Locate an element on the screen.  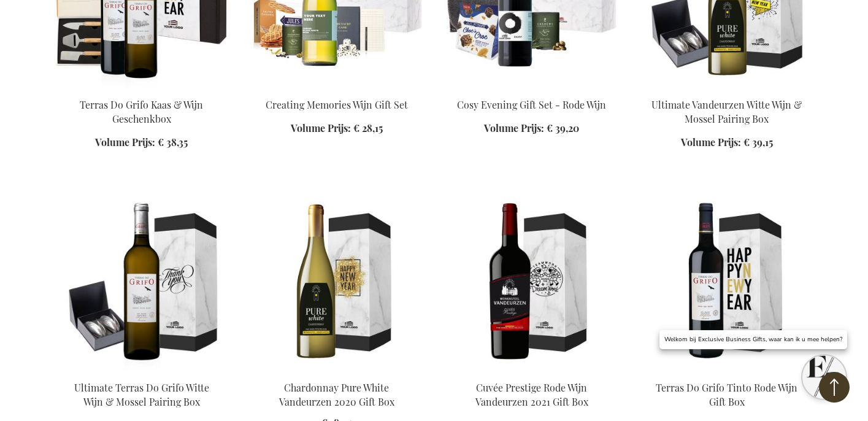
a: Terras Do Grifo Kaas & Wijn Geschenkbox is located at coordinates (141, 111).